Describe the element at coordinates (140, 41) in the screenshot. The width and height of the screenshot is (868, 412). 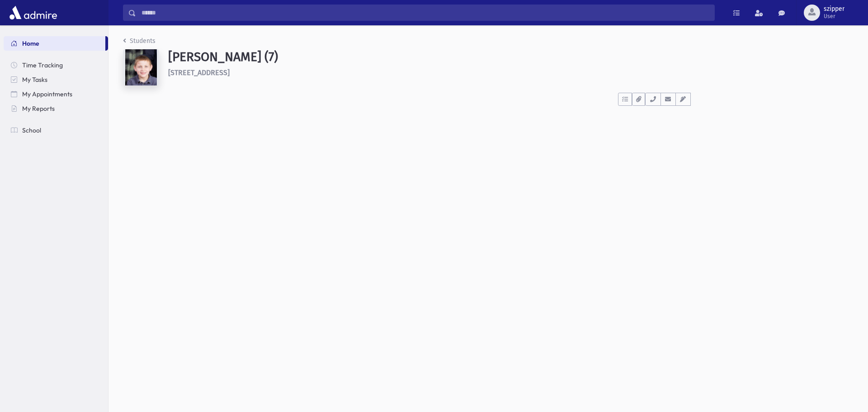
I see `a: Students` at that location.